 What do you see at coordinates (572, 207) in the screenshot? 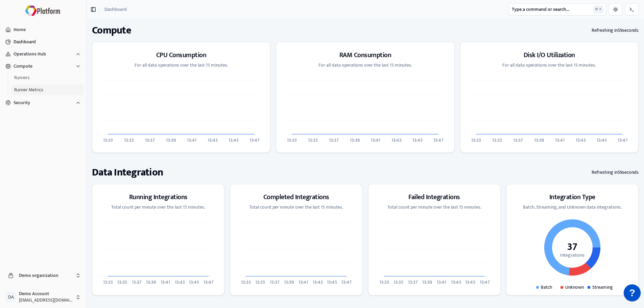
I see `p: Batch, Streaming, and Unknown data integrations.` at bounding box center [572, 207].